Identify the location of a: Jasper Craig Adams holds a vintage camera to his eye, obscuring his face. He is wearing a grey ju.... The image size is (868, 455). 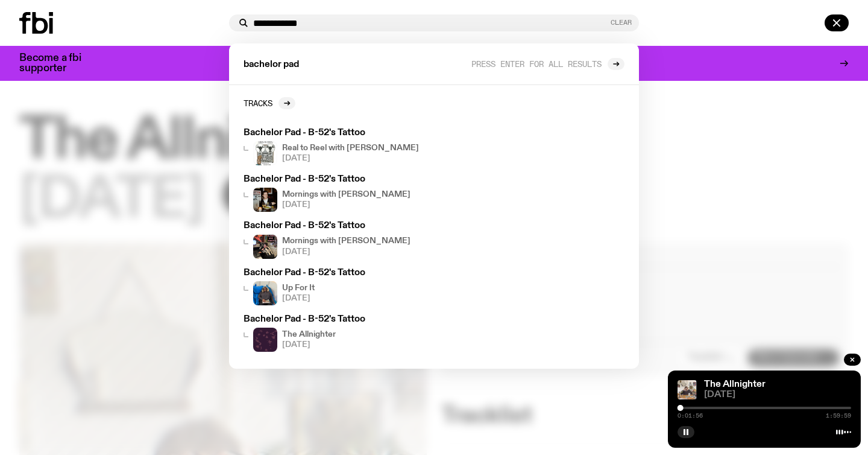
(687, 390).